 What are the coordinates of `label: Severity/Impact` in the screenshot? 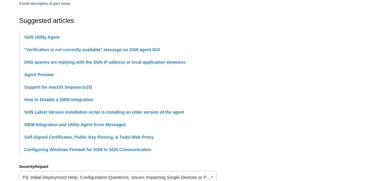 It's located at (118, 166).